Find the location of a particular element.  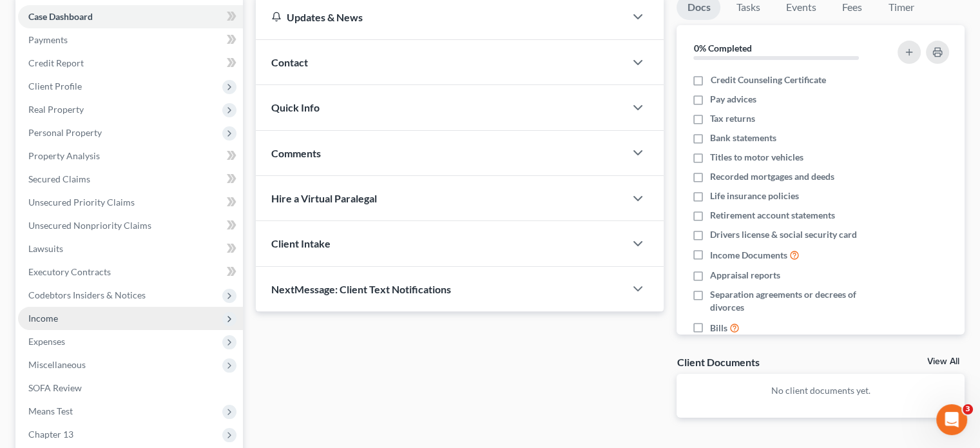

span: SOFA Review is located at coordinates (54, 387).